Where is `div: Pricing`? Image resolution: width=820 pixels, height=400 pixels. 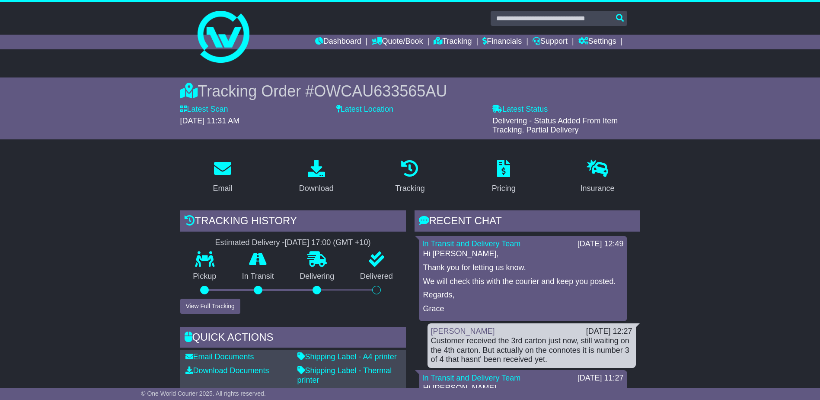
div: Pricing is located at coordinates (504, 188).